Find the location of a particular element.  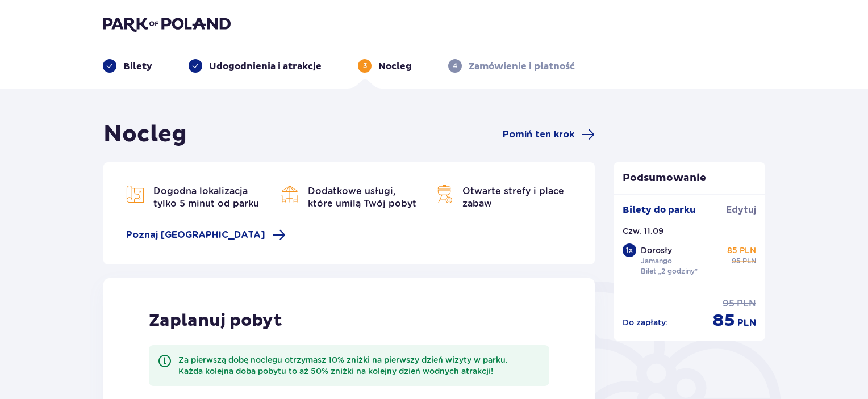

div: 1 x is located at coordinates (629, 250).